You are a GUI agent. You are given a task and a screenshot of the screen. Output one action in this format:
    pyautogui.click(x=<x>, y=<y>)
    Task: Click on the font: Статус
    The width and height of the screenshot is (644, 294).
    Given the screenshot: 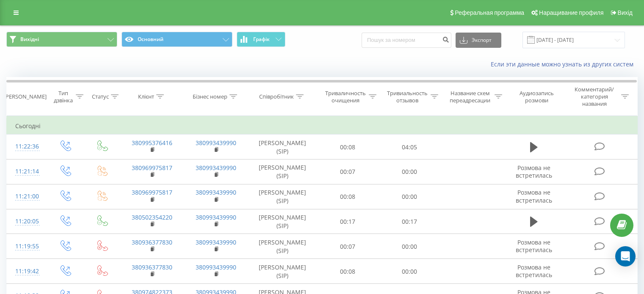 What is the action you would take?
    pyautogui.click(x=100, y=96)
    